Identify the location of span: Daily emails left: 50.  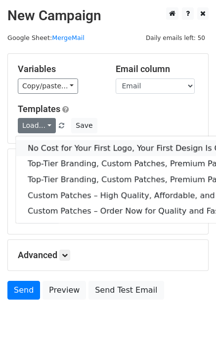
(175, 38).